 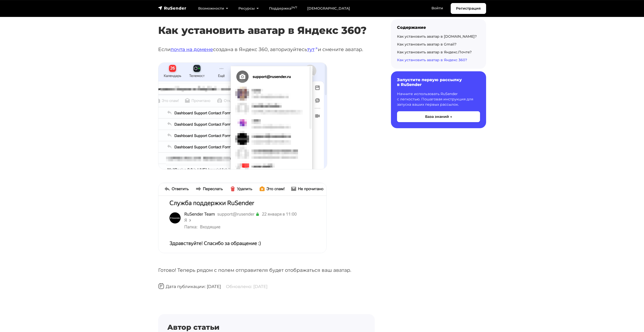 I want to click on a: Запустите первую рассылку в RuSender Начните использовать RuSender с легкостью. Пошаговая инструк..., so click(x=439, y=100).